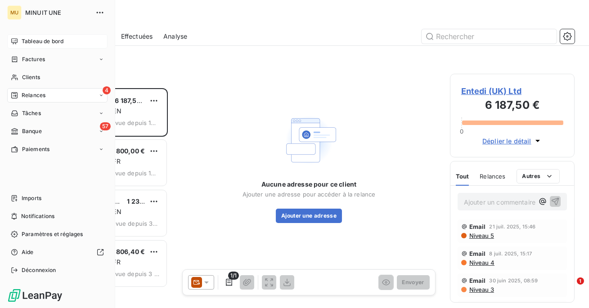 This screenshot has width=589, height=308. What do you see at coordinates (513, 227) in the screenshot?
I see `span: 21 juil. 2025, 15:46` at bounding box center [513, 227].